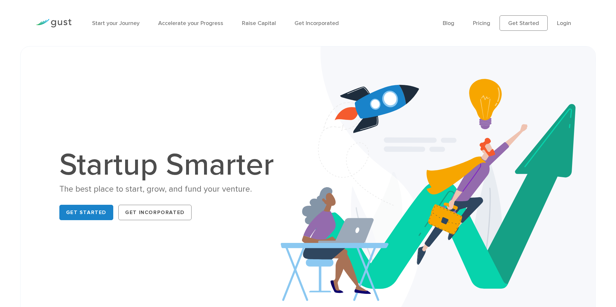  What do you see at coordinates (259, 23) in the screenshot?
I see `a: Raise Capital` at bounding box center [259, 23].